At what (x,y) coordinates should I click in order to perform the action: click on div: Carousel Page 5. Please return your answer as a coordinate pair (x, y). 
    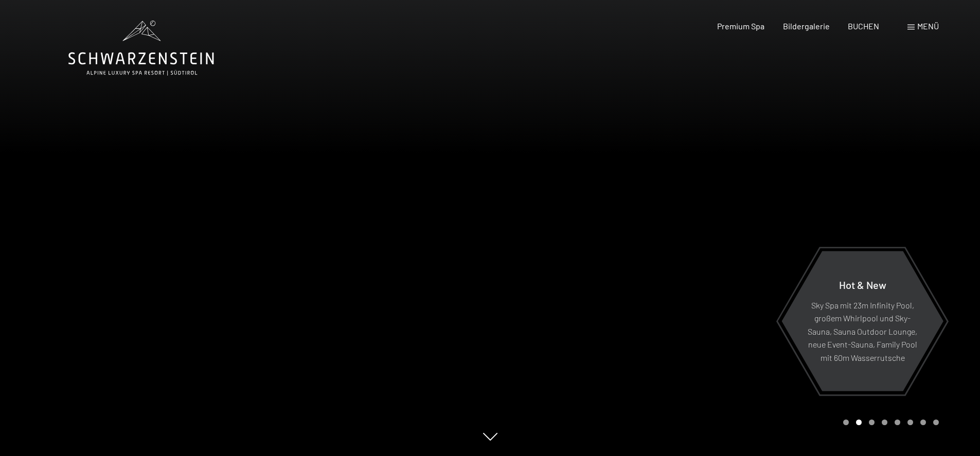
    Looking at the image, I should click on (897, 422).